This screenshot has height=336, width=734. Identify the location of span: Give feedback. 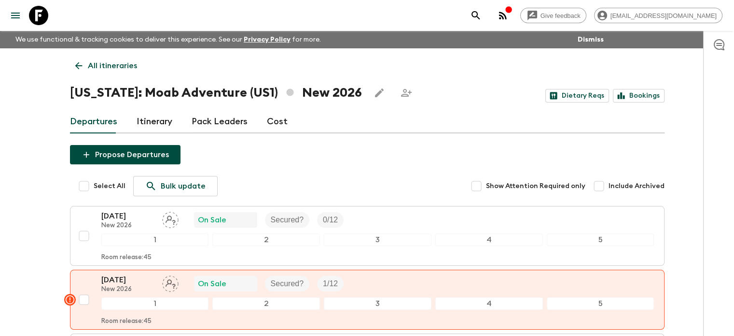
(561, 15).